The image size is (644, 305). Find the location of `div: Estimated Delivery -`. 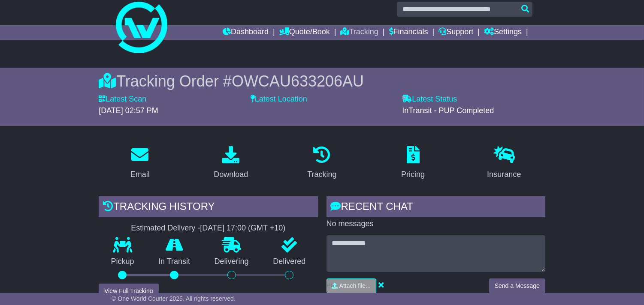

div: Estimated Delivery - is located at coordinates (208, 228).